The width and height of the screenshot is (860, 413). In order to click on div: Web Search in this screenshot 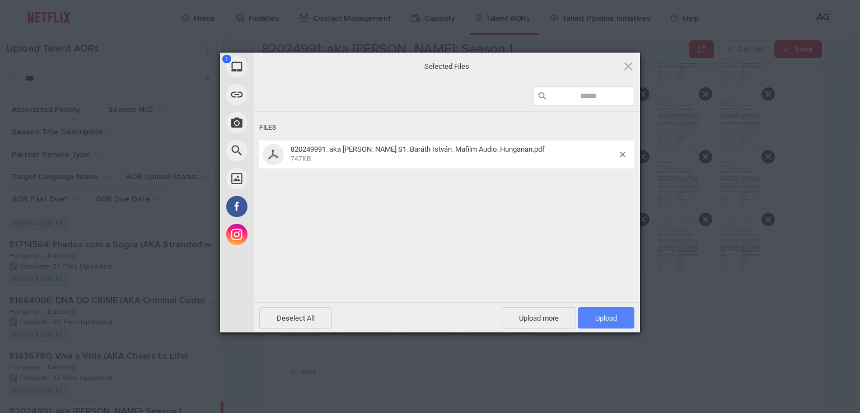, I will do `click(287, 151)`.